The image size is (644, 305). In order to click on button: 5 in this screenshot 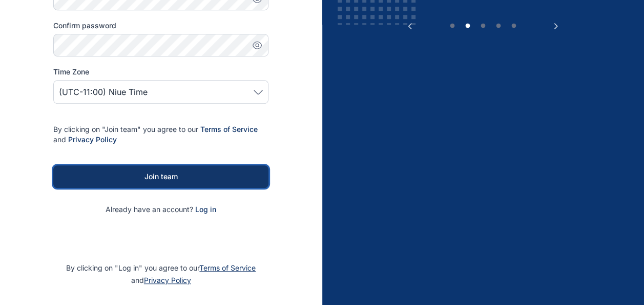, I will do `click(514, 26)`.